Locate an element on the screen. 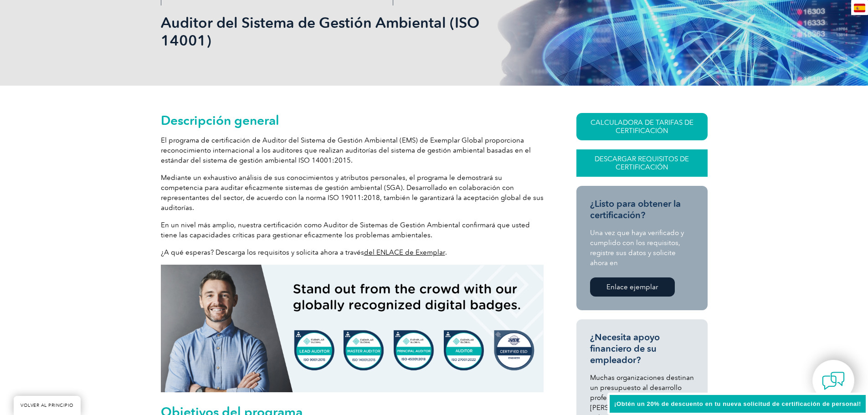  a: CALCULADORA DE TARIFAS DE CERTIFICACIÓN is located at coordinates (642, 127).